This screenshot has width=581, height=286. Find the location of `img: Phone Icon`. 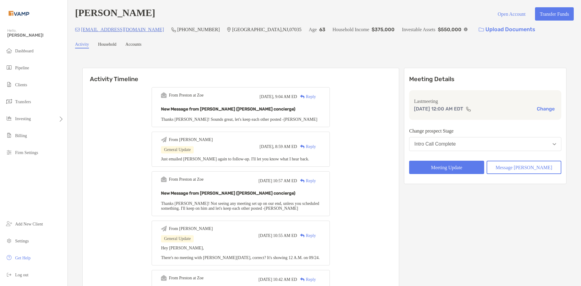

img: Phone Icon is located at coordinates (174, 30).